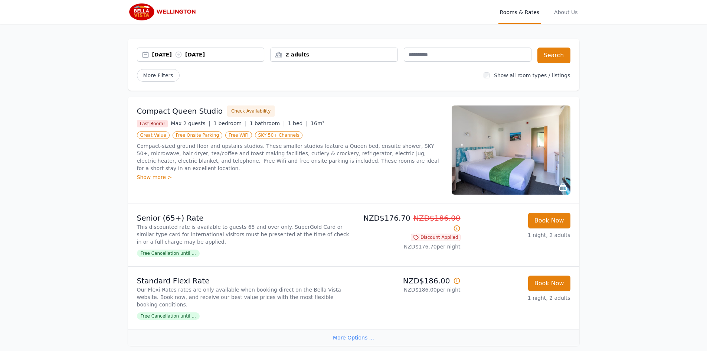 The width and height of the screenshot is (707, 351). Describe the element at coordinates (290, 157) in the screenshot. I see `p: Compact-sized ground floor and upstairs studios. These smaller studios feature a Queen bed, ensui...` at that location.